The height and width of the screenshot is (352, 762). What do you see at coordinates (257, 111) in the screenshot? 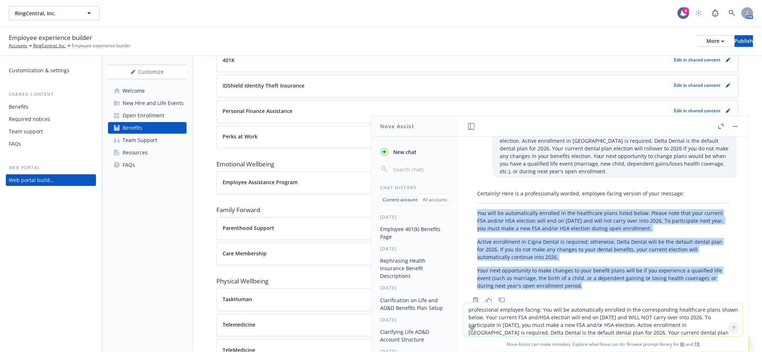
I see `p: Personal Finance Assistance` at bounding box center [257, 111].